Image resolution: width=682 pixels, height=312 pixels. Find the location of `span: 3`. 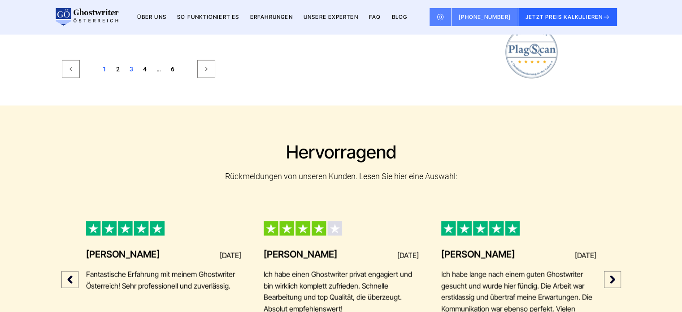

span: 3 is located at coordinates (131, 69).